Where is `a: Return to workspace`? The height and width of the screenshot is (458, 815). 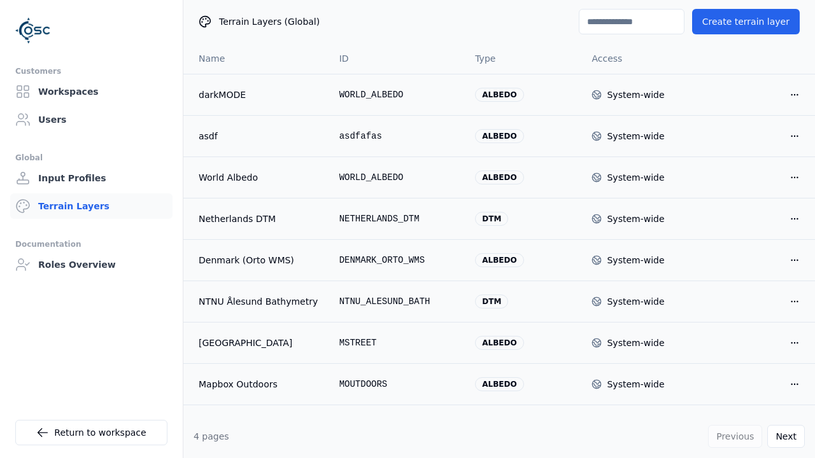 a: Return to workspace is located at coordinates (91, 433).